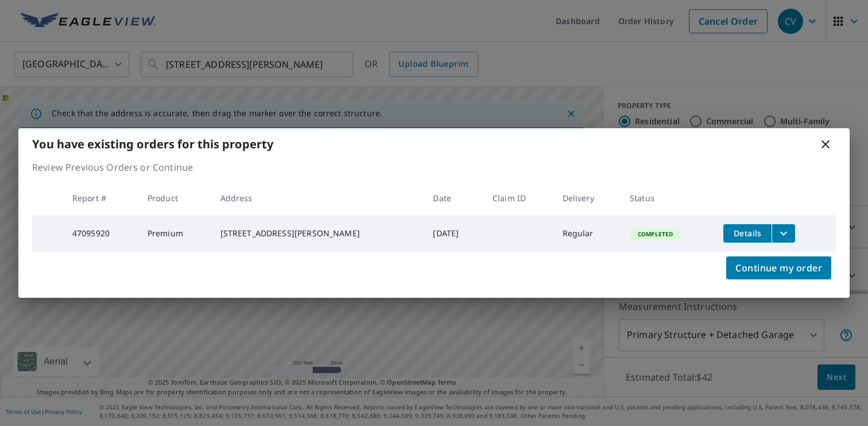 The height and width of the screenshot is (426, 868). What do you see at coordinates (175, 198) in the screenshot?
I see `th: Product` at bounding box center [175, 198].